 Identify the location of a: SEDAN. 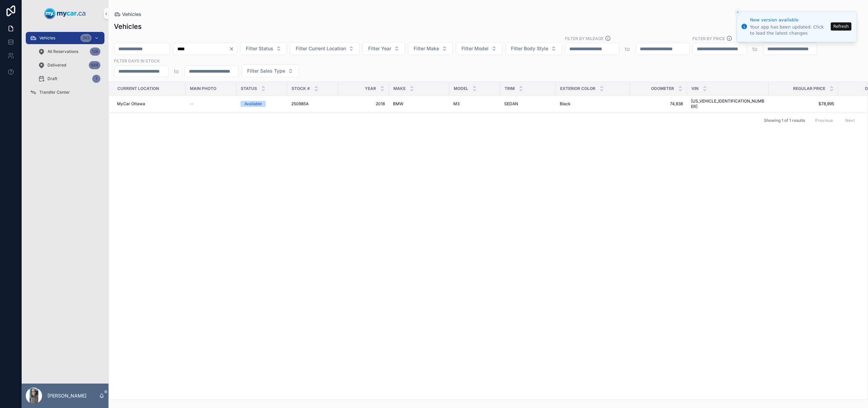
(528, 104).